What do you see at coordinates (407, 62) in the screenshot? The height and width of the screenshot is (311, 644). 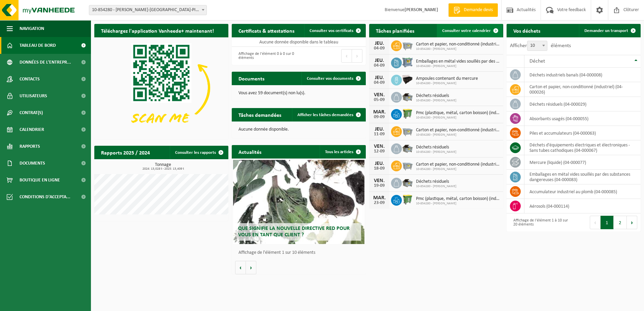 I see `img: PB-AP-0800-MET-02-01` at bounding box center [407, 62].